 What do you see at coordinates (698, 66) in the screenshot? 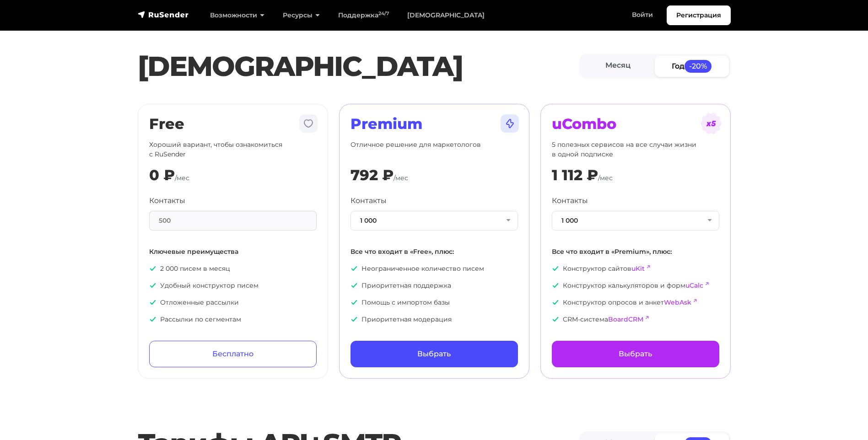
I see `span: -20%` at bounding box center [698, 66].